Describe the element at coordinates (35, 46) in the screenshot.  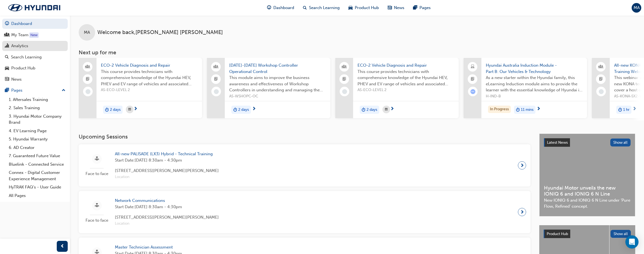
I see `a: Analytics` at that location.